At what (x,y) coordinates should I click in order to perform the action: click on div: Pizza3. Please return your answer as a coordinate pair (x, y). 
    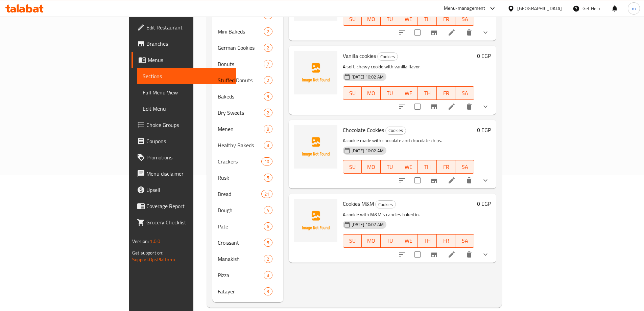
    Looking at the image, I should click on (248, 275).